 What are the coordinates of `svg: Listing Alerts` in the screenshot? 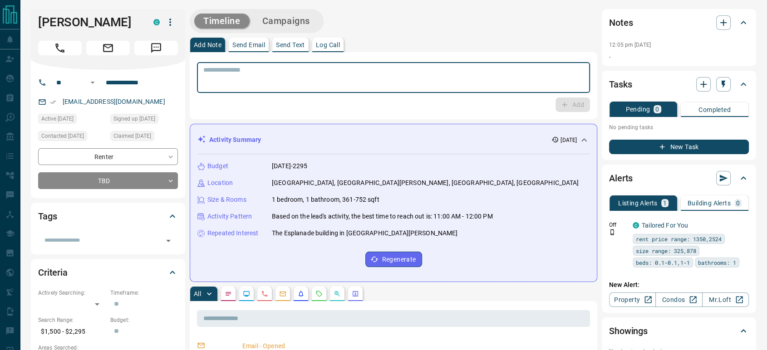 It's located at (301, 294).